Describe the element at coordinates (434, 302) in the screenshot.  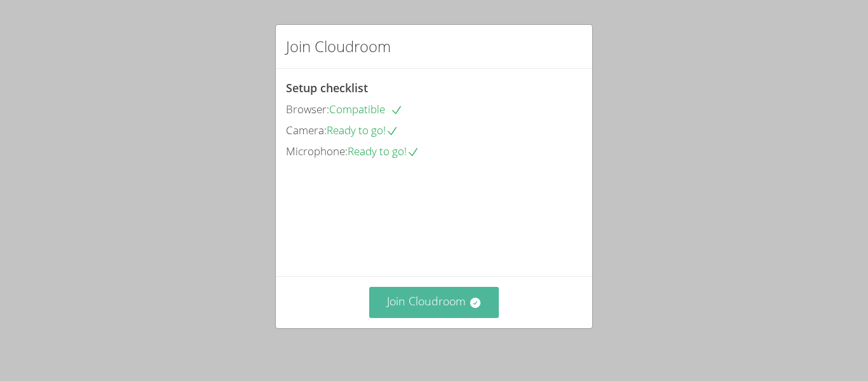
I see `button: Join Cloudroom` at that location.